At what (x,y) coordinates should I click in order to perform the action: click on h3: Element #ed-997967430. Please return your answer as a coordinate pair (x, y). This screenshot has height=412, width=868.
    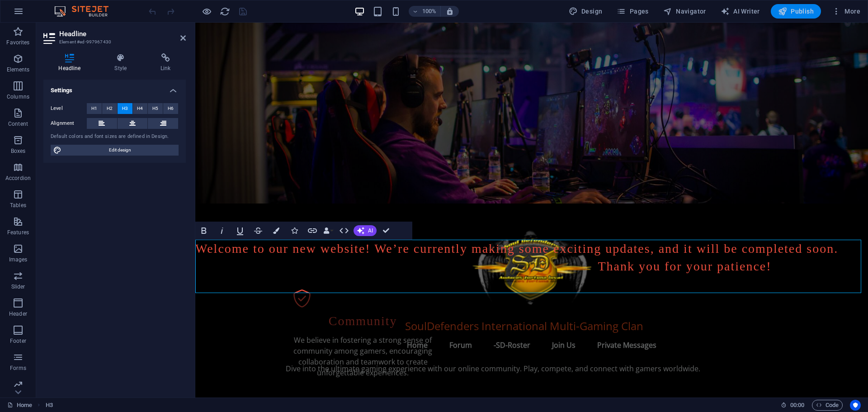
    Looking at the image, I should click on (114, 42).